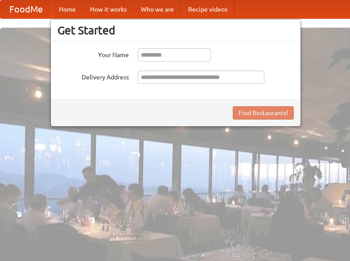 This screenshot has width=350, height=261. What do you see at coordinates (93, 54) in the screenshot?
I see `label: Your Name` at bounding box center [93, 54].